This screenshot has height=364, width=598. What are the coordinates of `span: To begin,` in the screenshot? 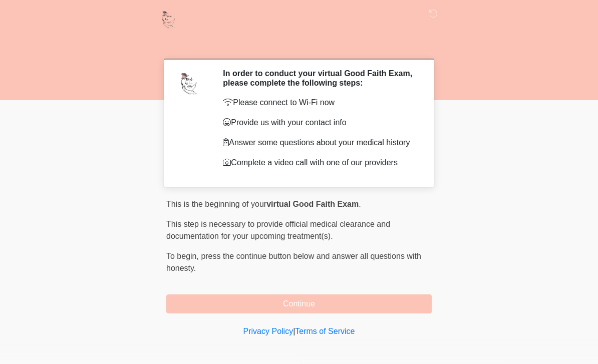 It's located at (183, 256).